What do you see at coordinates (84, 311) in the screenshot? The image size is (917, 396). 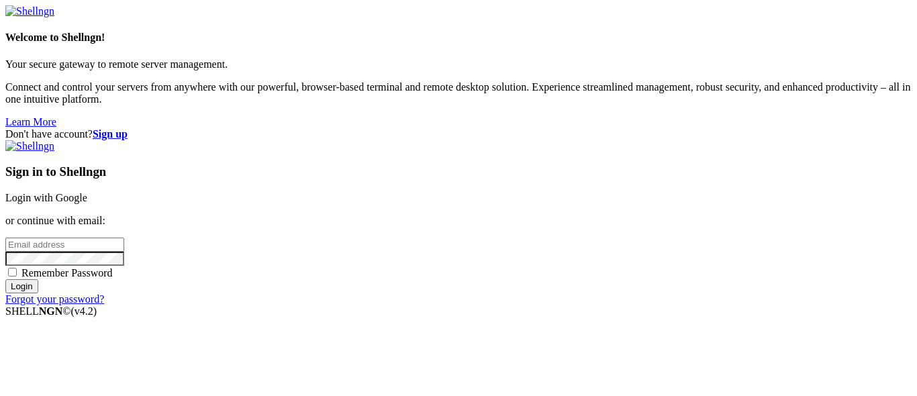 I see `span: 4.2.0` at bounding box center [84, 311].